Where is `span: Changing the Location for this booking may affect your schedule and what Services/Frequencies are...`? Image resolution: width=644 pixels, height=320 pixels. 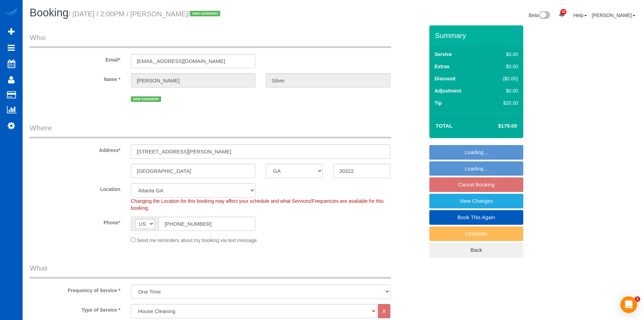 span: Changing the Location for this booking may affect your schedule and what Services/Frequencies are... is located at coordinates (257, 205).